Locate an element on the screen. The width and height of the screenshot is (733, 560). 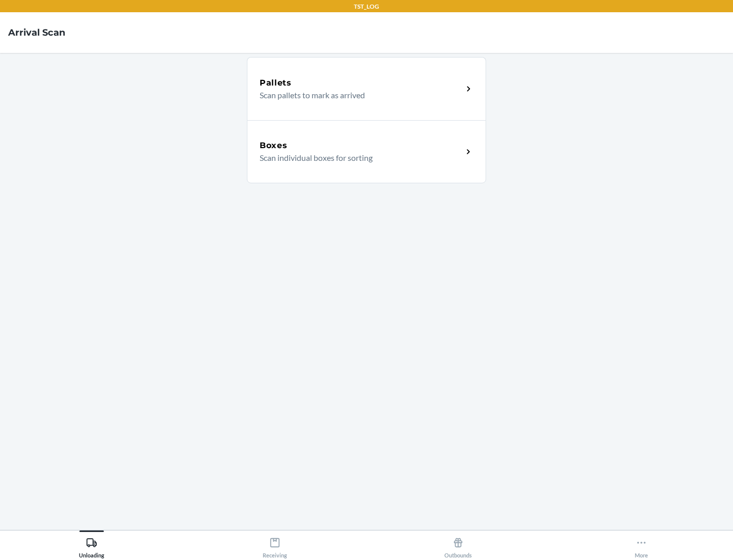
p: TST_LOG is located at coordinates (366, 7).